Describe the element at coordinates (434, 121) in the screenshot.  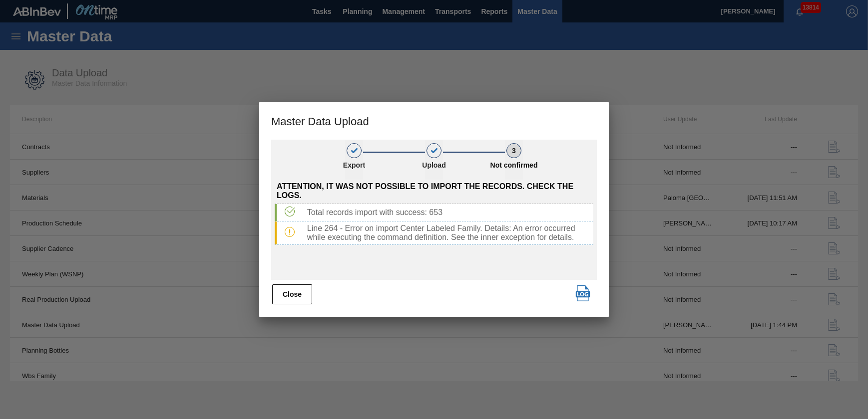
I see `h3: Master Data Upload` at that location.